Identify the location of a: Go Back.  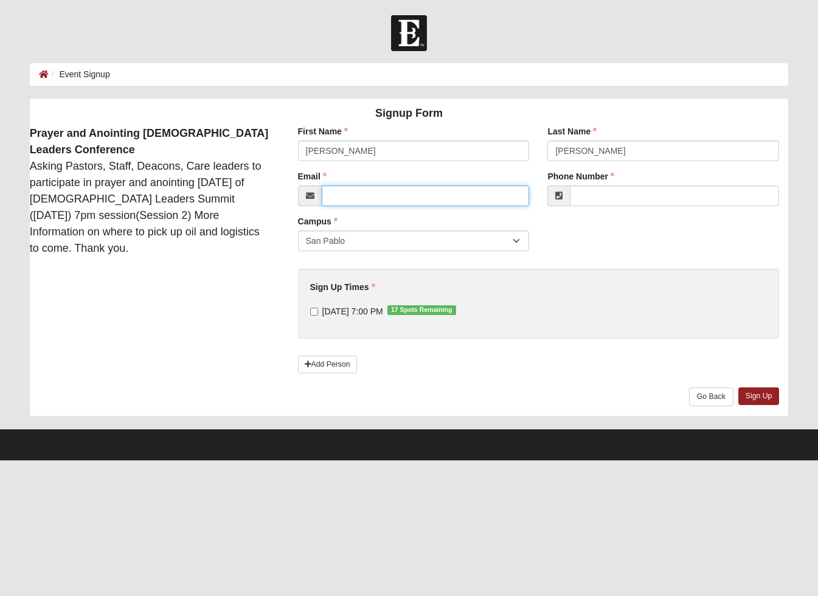
(711, 397).